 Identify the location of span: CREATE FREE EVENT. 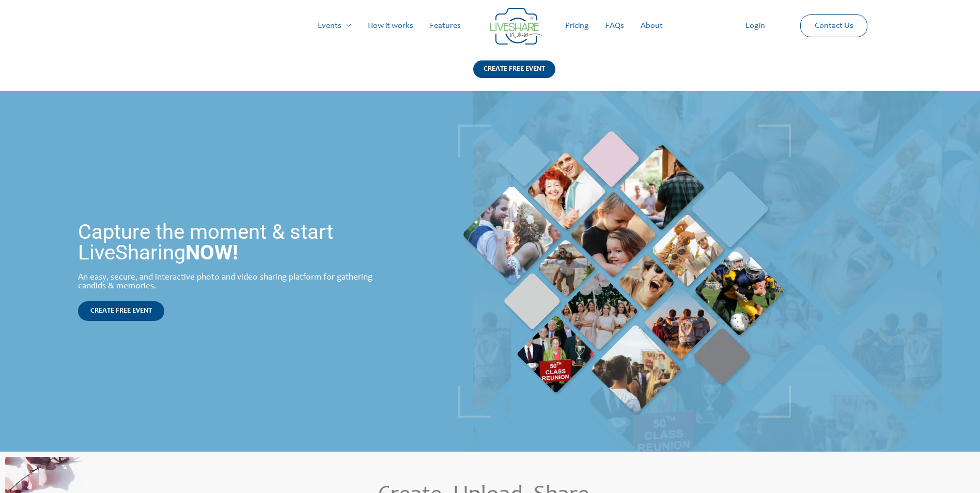
(121, 311).